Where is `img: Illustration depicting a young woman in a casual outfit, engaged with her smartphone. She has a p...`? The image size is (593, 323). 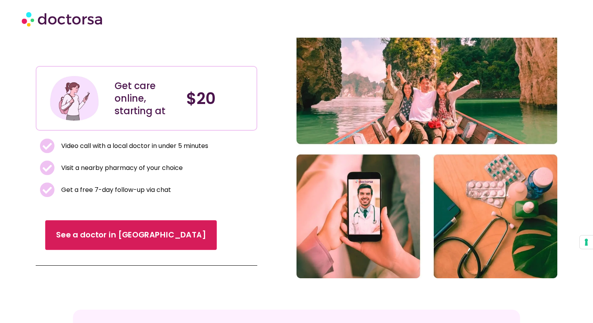 img: Illustration depicting a young woman in a casual outfit, engaged with her smartphone. She has a p... is located at coordinates (74, 98).